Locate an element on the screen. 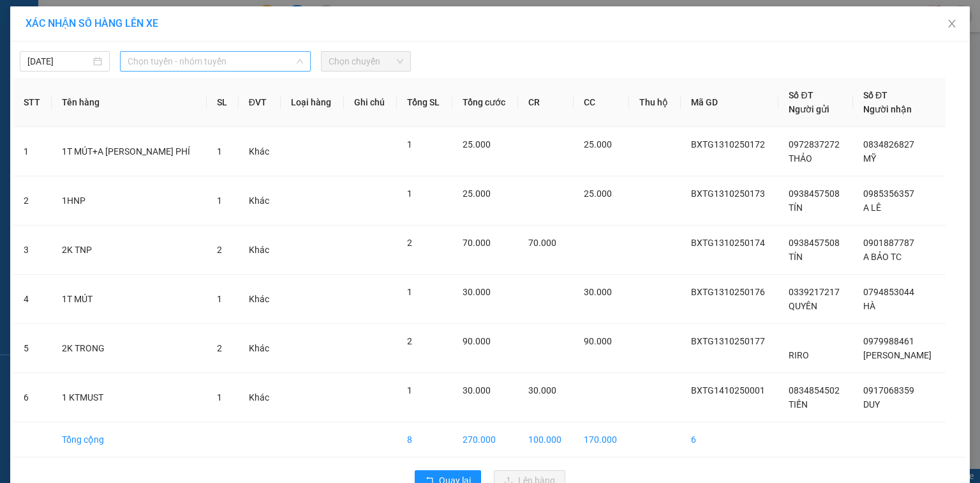 The width and height of the screenshot is (980, 483). span: 0339217217 is located at coordinates (814, 292).